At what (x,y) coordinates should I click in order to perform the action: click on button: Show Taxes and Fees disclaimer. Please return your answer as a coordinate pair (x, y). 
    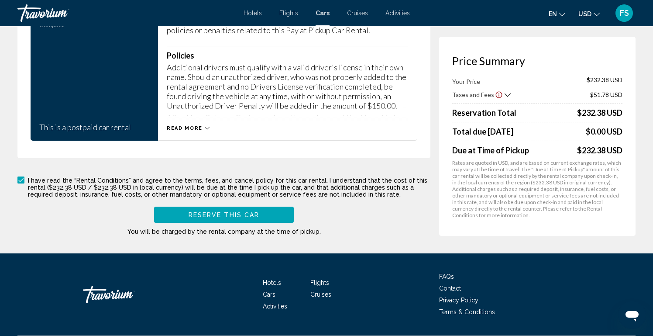
    Looking at the image, I should click on (499, 94).